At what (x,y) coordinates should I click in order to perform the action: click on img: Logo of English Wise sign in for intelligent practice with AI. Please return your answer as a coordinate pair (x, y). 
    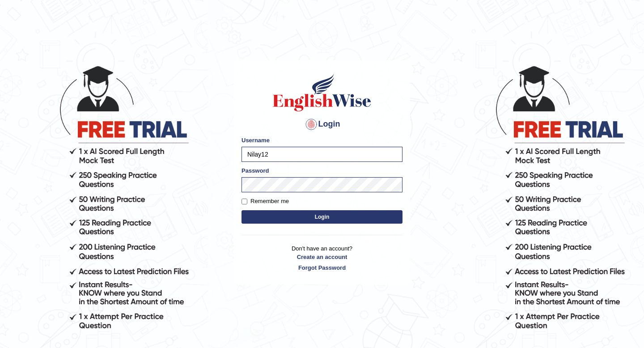
    Looking at the image, I should click on (322, 92).